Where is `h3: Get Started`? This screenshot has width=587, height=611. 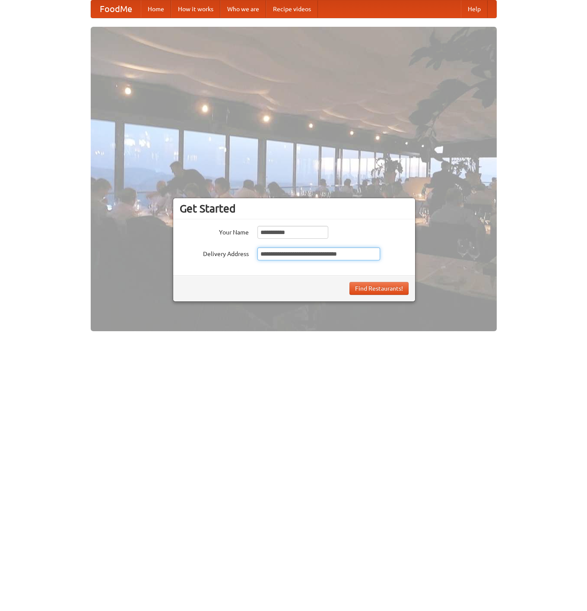
h3: Get Started is located at coordinates (294, 209).